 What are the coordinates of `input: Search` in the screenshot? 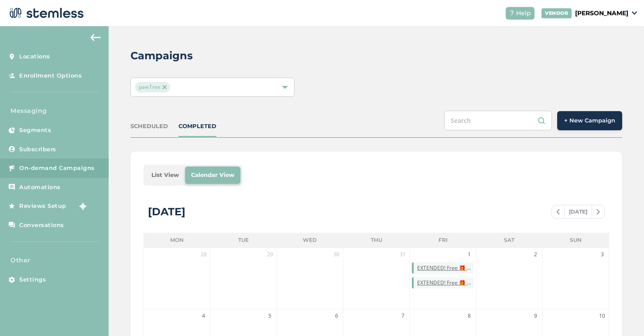 It's located at (498, 120).